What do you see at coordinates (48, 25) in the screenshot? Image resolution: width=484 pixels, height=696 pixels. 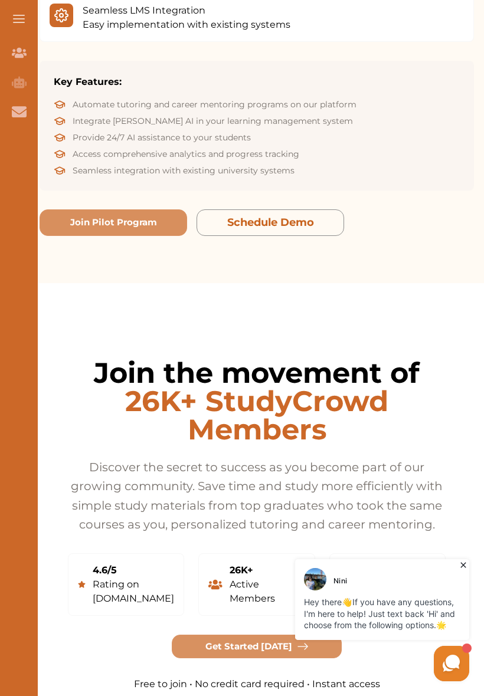 I see `div: Nini` at bounding box center [48, 25].